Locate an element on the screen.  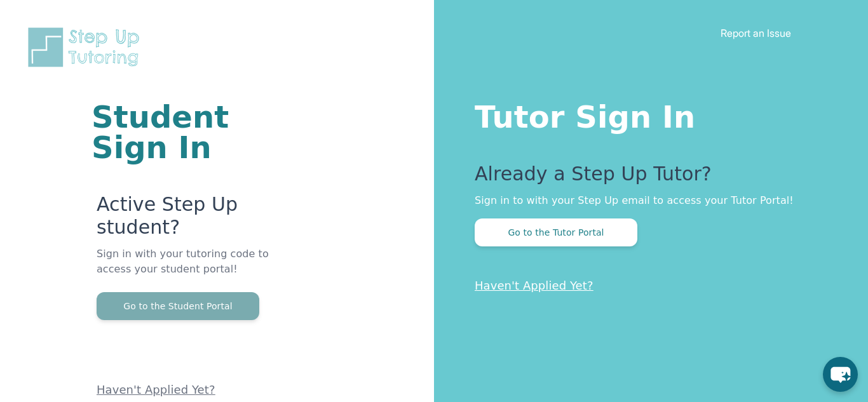
button: chat-button is located at coordinates (840, 374).